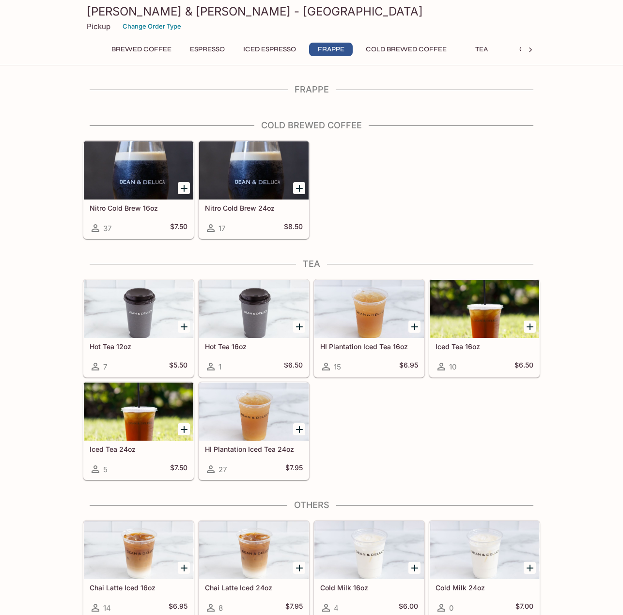 This screenshot has width=623, height=615. I want to click on h5: Nitro Cold Brew 16oz, so click(139, 208).